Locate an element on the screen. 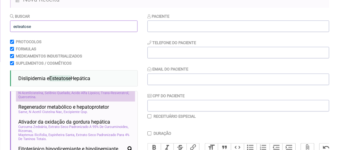  label: CPF do Paciente is located at coordinates (166, 96).